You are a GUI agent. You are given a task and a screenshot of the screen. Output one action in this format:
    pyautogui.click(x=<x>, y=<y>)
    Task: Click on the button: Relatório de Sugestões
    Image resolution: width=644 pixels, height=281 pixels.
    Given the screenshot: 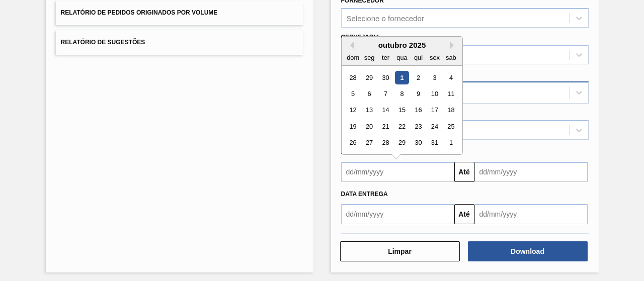 What is the action you would take?
    pyautogui.click(x=180, y=42)
    